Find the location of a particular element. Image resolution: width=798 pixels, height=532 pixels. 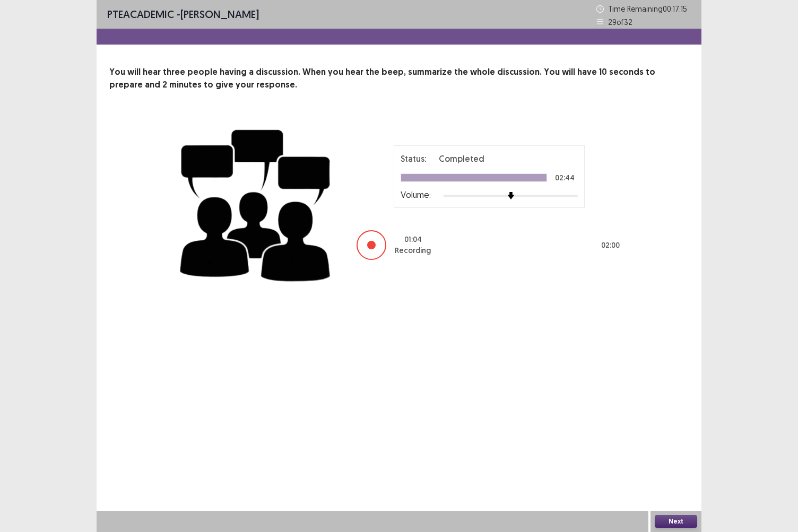

button: Next is located at coordinates (676, 522).